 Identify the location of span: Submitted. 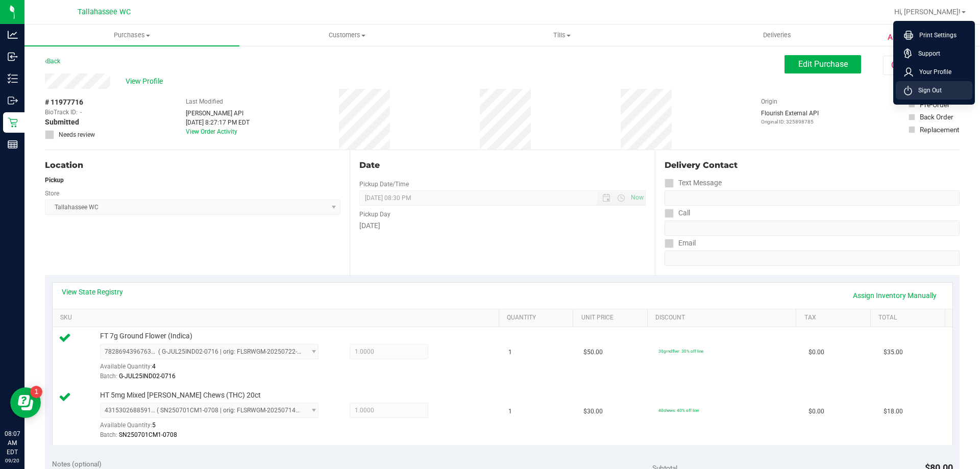
(62, 122).